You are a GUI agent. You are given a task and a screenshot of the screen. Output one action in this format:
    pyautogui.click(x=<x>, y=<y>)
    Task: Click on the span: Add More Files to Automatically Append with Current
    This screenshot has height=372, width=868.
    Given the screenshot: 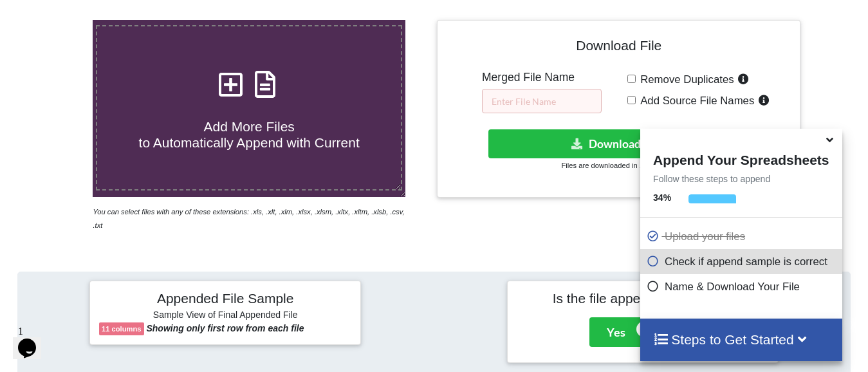 What is the action you would take?
    pyautogui.click(x=249, y=135)
    